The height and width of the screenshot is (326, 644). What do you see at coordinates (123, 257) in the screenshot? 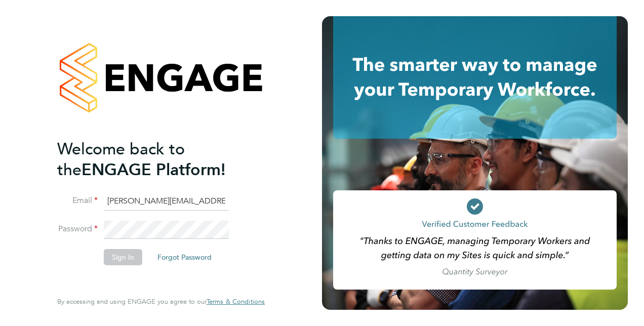
I see `button: Sign In` at bounding box center [123, 257].